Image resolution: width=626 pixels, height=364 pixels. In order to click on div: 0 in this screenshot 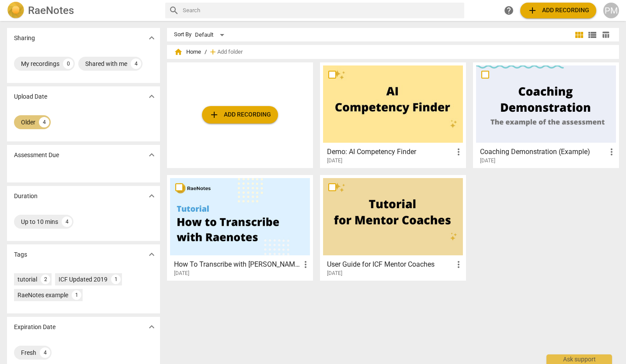, I will do `click(68, 64)`.